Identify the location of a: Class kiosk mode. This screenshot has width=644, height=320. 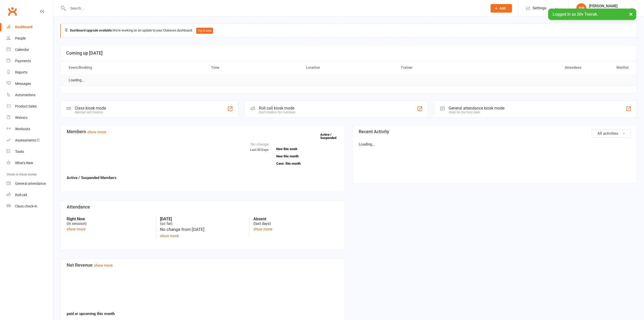
(30, 206).